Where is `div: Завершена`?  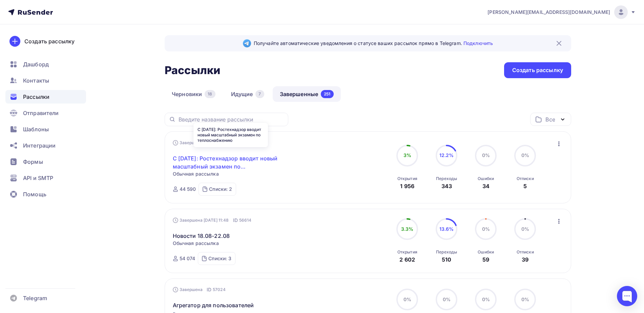 div: Завершена is located at coordinates (199, 290).